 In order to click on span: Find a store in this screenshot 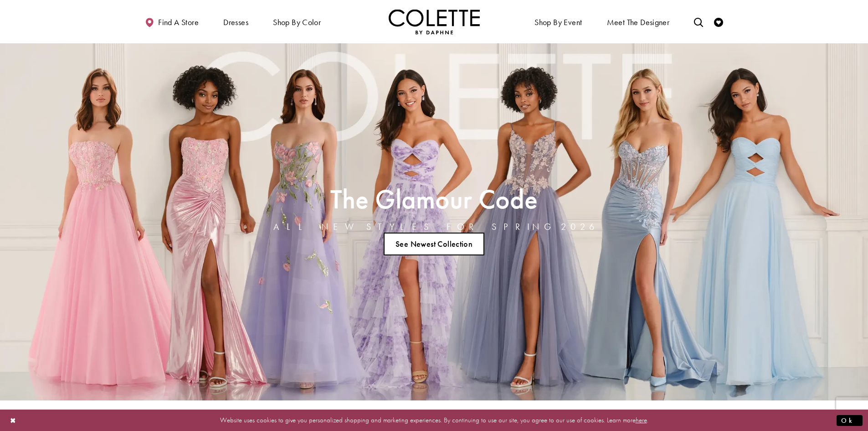, I will do `click(178, 22)`.